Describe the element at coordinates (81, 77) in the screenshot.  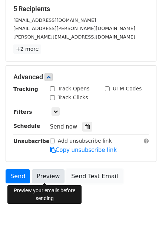
I see `h5: Advanced` at that location.